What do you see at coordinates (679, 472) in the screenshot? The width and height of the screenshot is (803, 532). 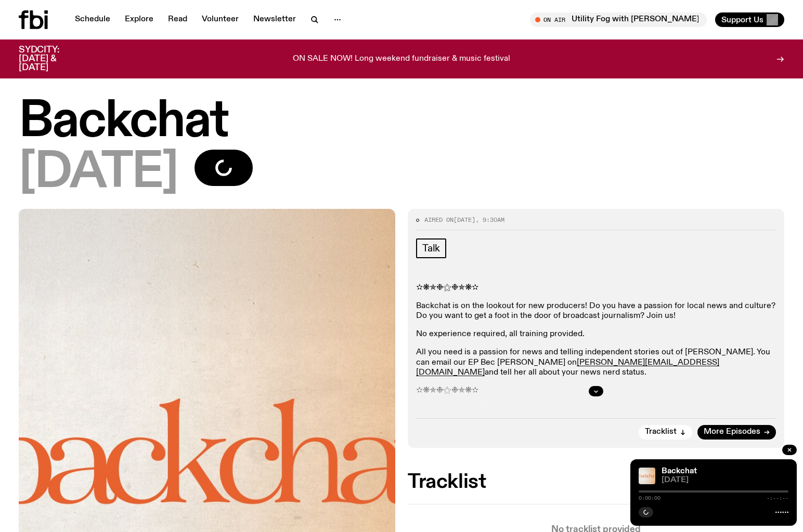 I see `a: Backchat` at bounding box center [679, 472].